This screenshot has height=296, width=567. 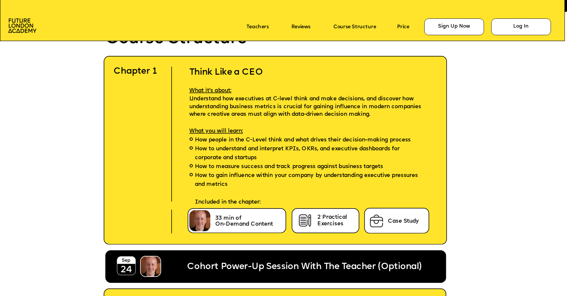 What do you see at coordinates (211, 90) in the screenshot?
I see `span: What it's about:` at bounding box center [211, 90].